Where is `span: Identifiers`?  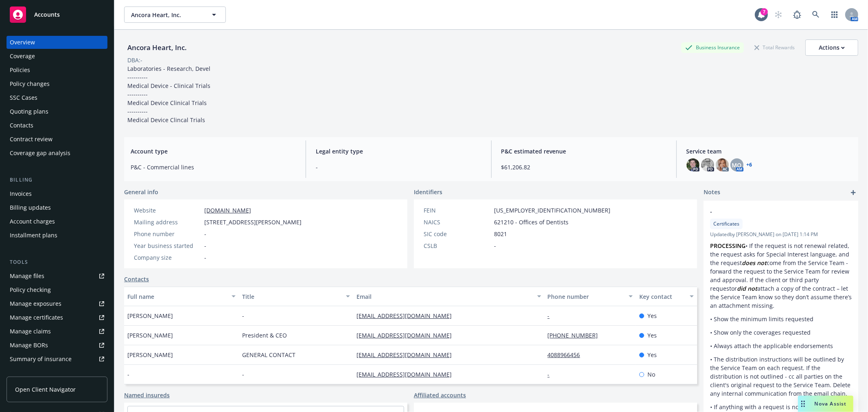
span: Identifiers is located at coordinates (428, 191).